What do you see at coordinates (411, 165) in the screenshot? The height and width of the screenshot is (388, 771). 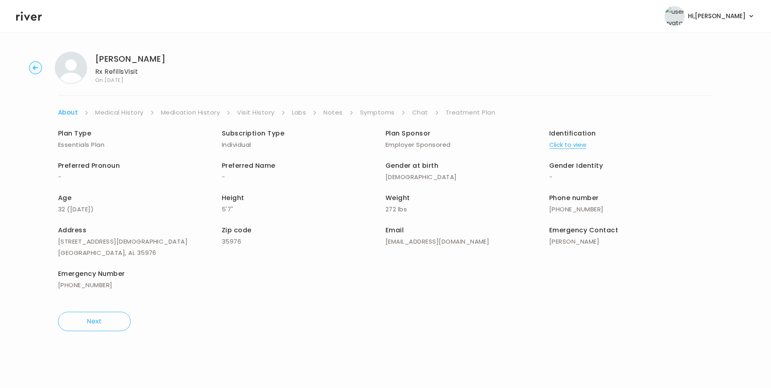 I see `span: Gender at birth` at bounding box center [411, 165].